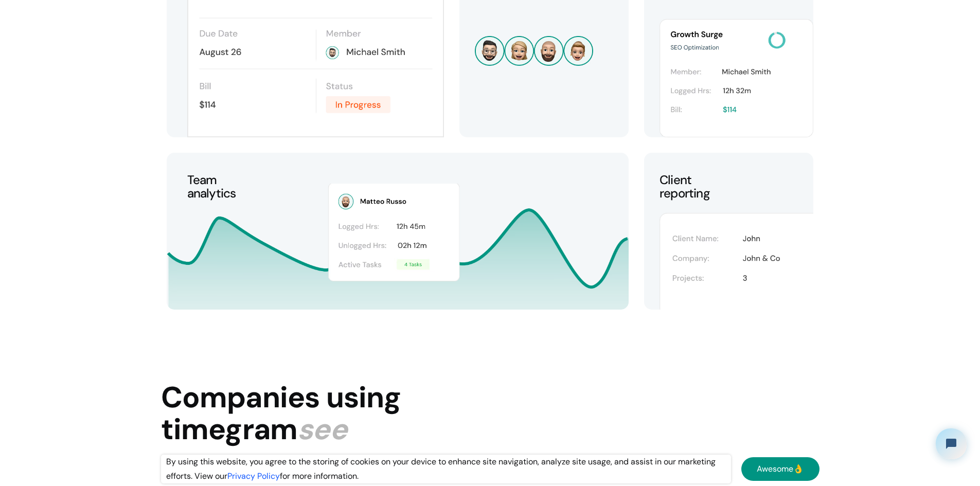 This screenshot has width=980, height=486. What do you see at coordinates (253, 476) in the screenshot?
I see `a: Privacy Policy` at bounding box center [253, 476].